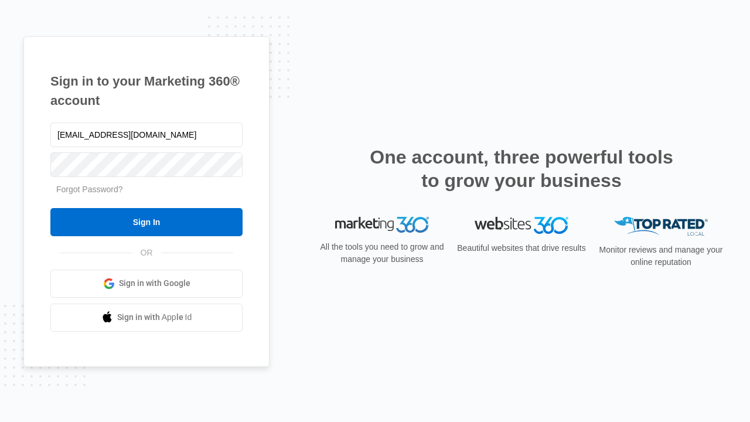  What do you see at coordinates (155, 317) in the screenshot?
I see `span: Sign in with Apple Id` at bounding box center [155, 317].